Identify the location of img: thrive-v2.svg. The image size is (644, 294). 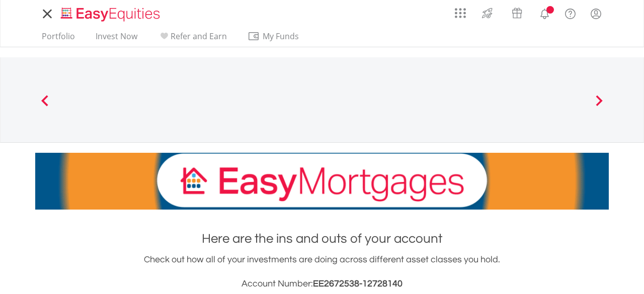
(487, 13).